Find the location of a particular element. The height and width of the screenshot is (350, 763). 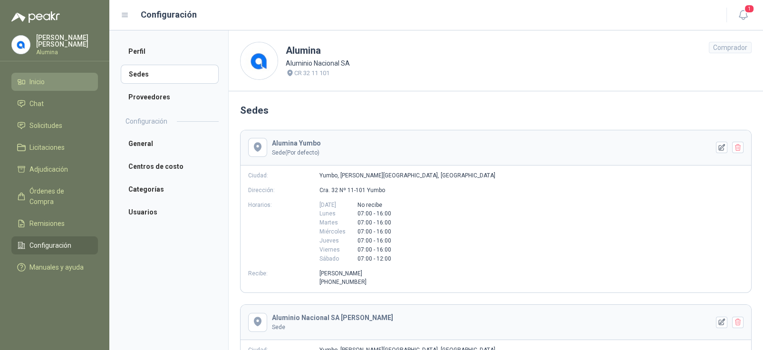

span: Sábado is located at coordinates (338, 258).